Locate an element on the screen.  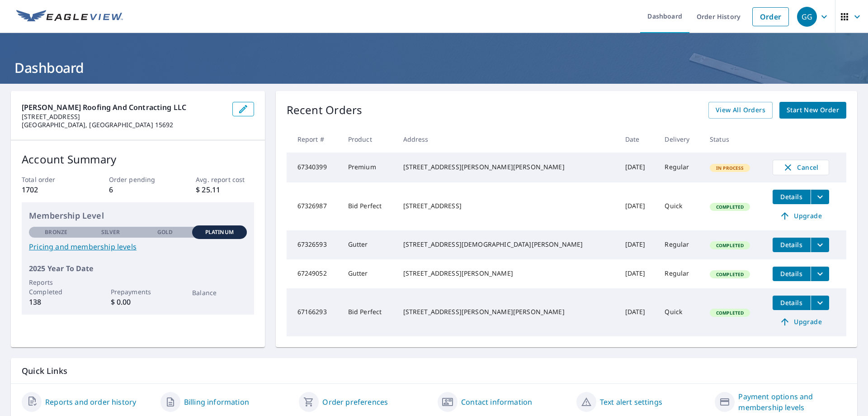
th: Delivery is located at coordinates (680, 139).